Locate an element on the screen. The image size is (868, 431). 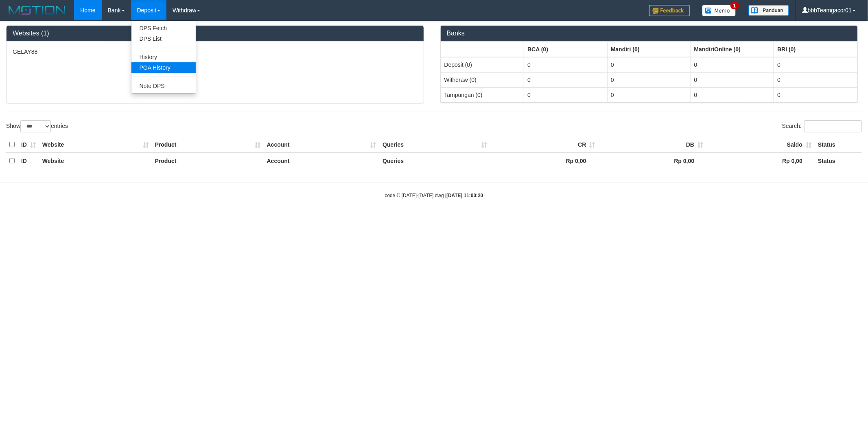
th: DB is located at coordinates (653, 144).